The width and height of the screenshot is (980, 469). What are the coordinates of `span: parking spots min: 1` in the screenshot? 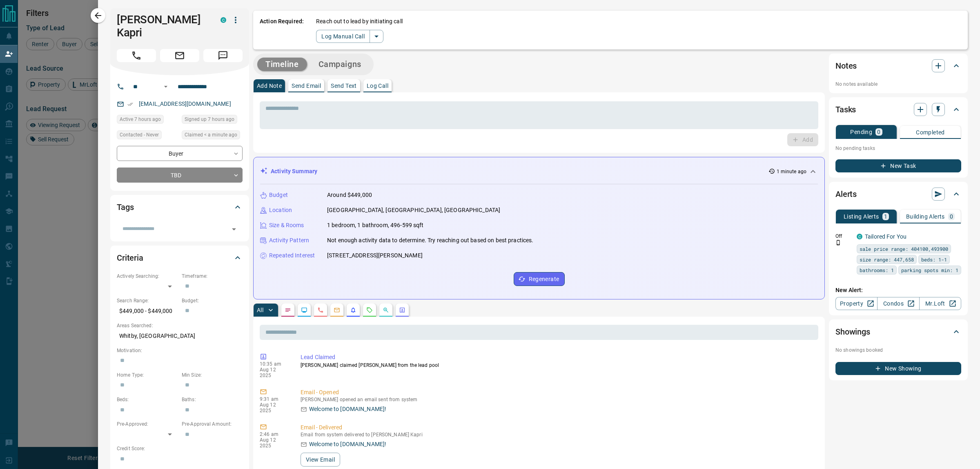 It's located at (930, 270).